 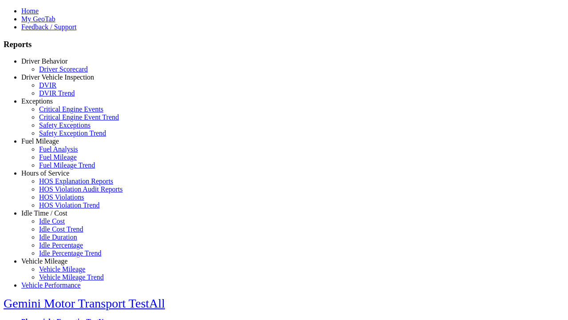 What do you see at coordinates (48, 85) in the screenshot?
I see `a: DVIR` at bounding box center [48, 85].